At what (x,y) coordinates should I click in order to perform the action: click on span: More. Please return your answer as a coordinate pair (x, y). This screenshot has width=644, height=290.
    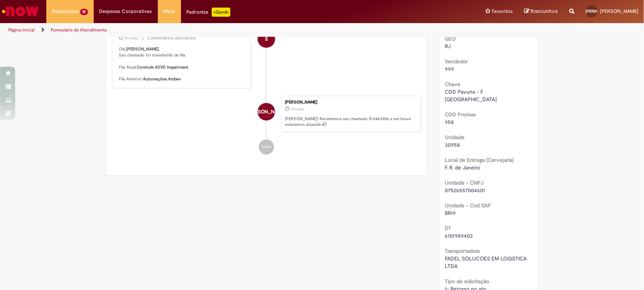
    Looking at the image, I should click on (169, 11).